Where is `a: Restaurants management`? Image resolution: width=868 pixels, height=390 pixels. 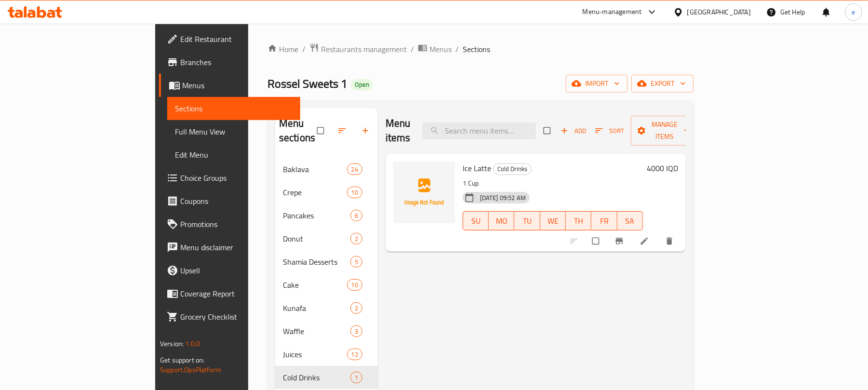
a: Restaurants management is located at coordinates (358, 49).